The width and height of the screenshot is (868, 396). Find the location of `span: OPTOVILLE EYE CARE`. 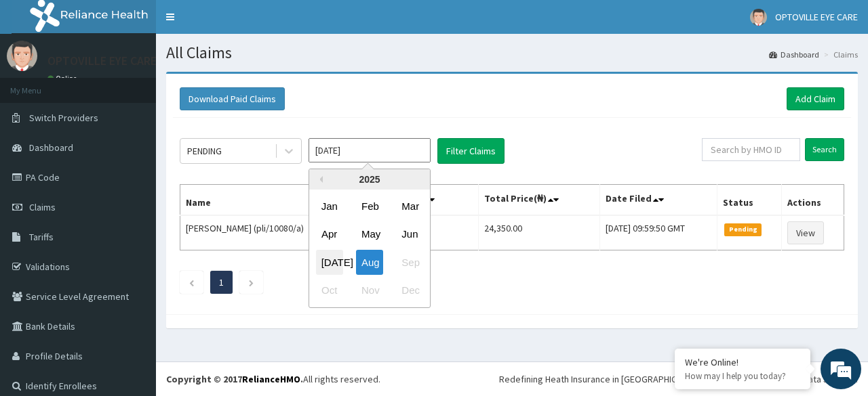

span: OPTOVILLE EYE CARE is located at coordinates (816, 17).